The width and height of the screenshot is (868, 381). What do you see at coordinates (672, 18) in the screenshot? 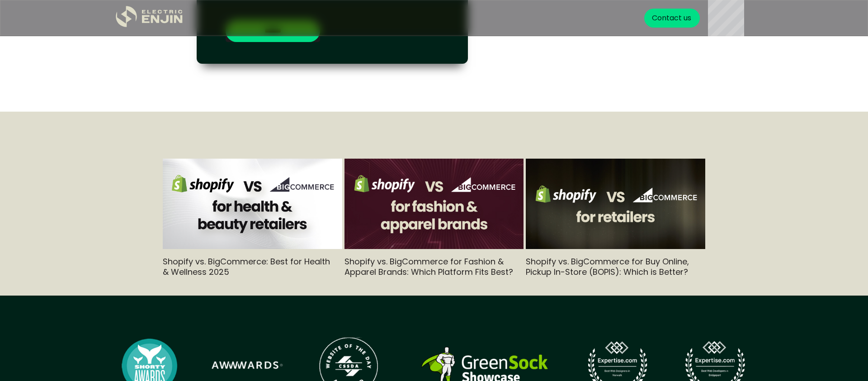
I see `a: Contact us` at bounding box center [672, 18].